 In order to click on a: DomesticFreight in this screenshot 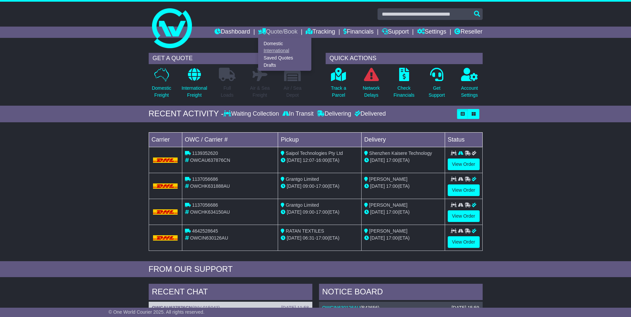, I will do `click(161, 85)`.